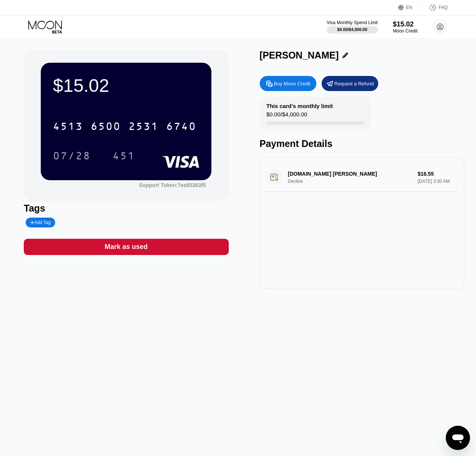 Image resolution: width=476 pixels, height=456 pixels. I want to click on div: 6740, so click(181, 127).